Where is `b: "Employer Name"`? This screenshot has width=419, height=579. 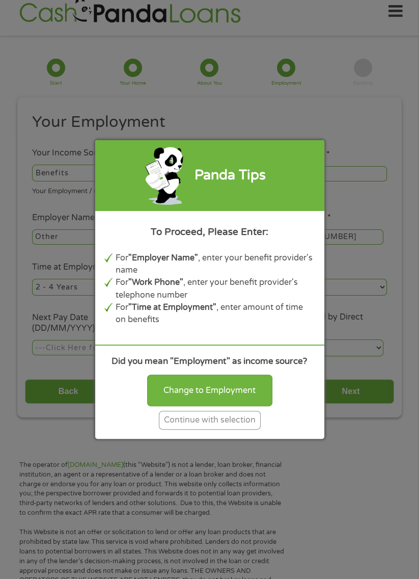
b: "Employer Name" is located at coordinates (163, 258).